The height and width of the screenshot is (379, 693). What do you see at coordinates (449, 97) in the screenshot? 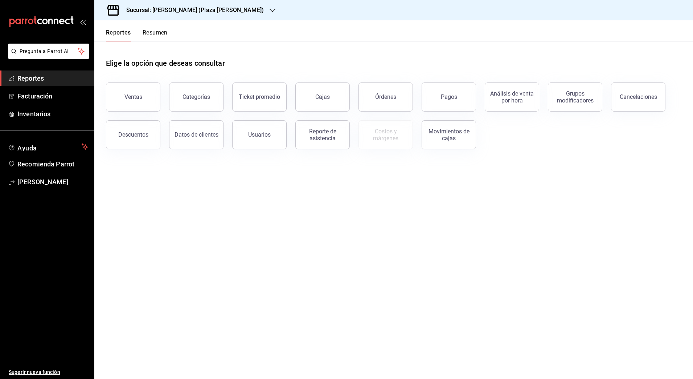
I see `button: Pagos` at bounding box center [449, 97].